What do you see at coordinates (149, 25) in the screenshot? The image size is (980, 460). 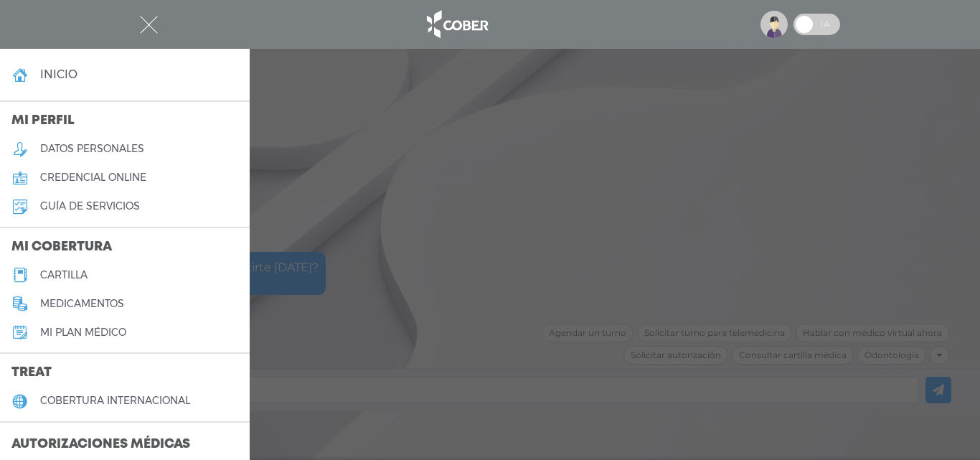 I see `img: Cober_menu-close-white.svg` at bounding box center [149, 25].